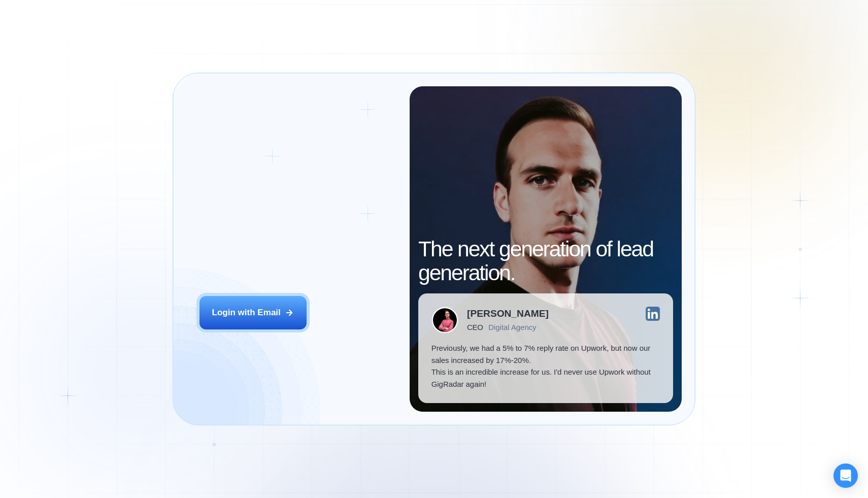 This screenshot has width=868, height=498. I want to click on div: Open Intercom Messenger, so click(845, 476).